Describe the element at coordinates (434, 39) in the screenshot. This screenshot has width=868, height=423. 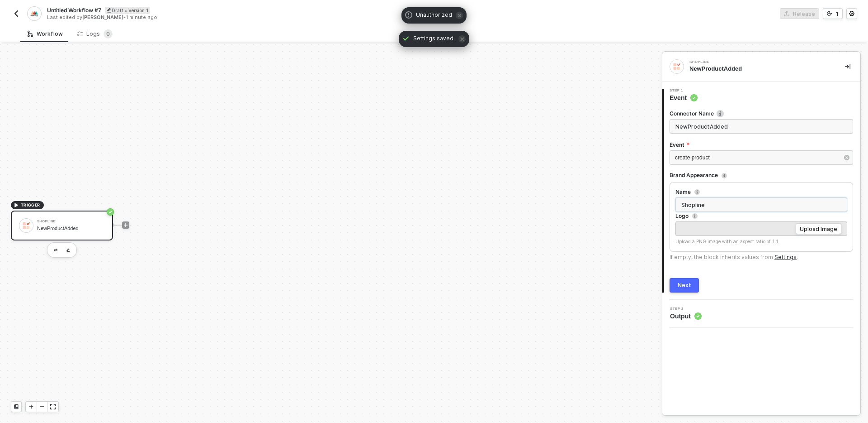
I see `span: Settings saved.` at that location.